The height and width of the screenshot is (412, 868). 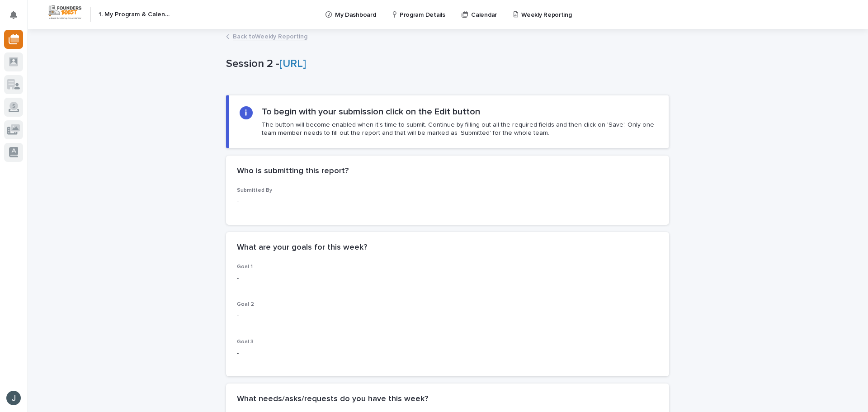 What do you see at coordinates (446, 64) in the screenshot?
I see `p: Session 2 -` at bounding box center [446, 64].